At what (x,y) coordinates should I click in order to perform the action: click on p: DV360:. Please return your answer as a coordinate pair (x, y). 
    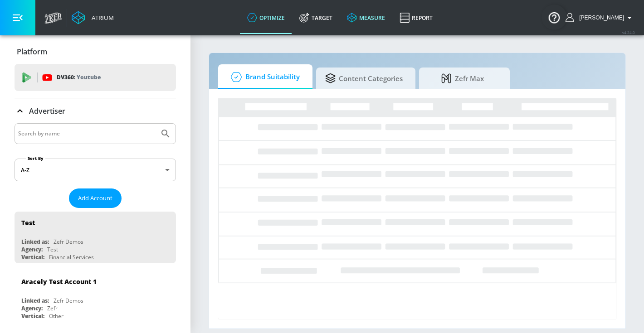
    Looking at the image, I should click on (78, 78).